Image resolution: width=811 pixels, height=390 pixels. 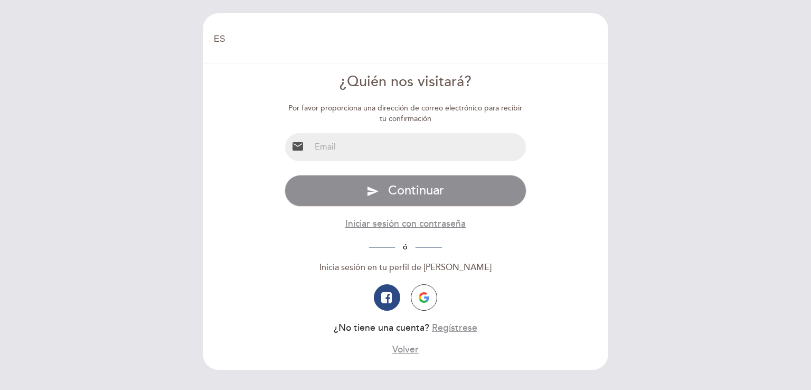 What do you see at coordinates (424, 297) in the screenshot?
I see `img: icon-google.png` at bounding box center [424, 297].